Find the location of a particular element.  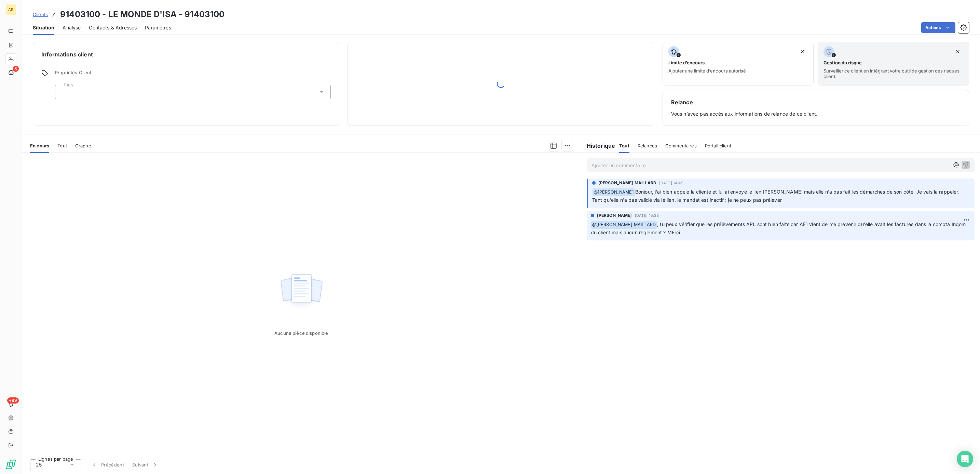

div: AE is located at coordinates (11, 9).